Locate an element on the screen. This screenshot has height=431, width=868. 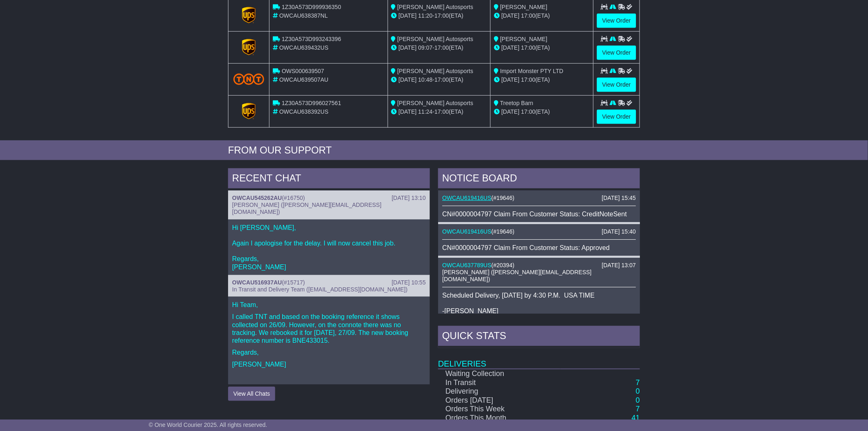
td: Waiting Collection is located at coordinates (499, 373).